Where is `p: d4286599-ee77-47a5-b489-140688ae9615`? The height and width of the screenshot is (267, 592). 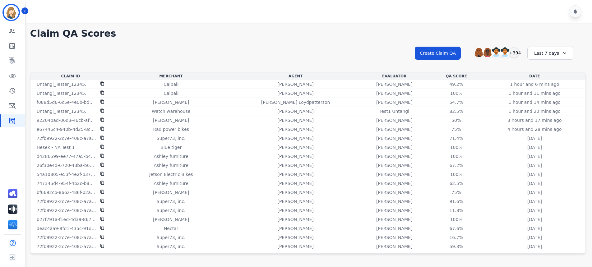 p: d4286599-ee77-47a5-b489-140688ae9615 is located at coordinates (67, 156).